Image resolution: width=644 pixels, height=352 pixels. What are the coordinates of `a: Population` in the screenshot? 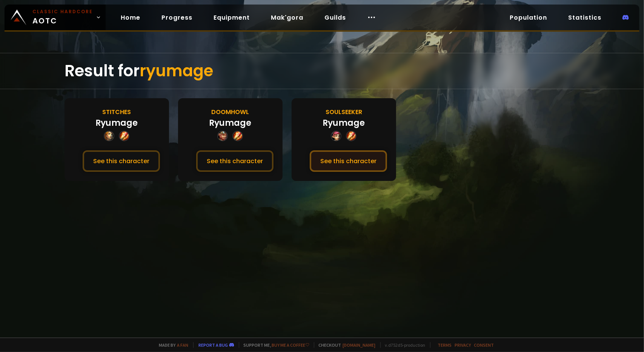 It's located at (528, 17).